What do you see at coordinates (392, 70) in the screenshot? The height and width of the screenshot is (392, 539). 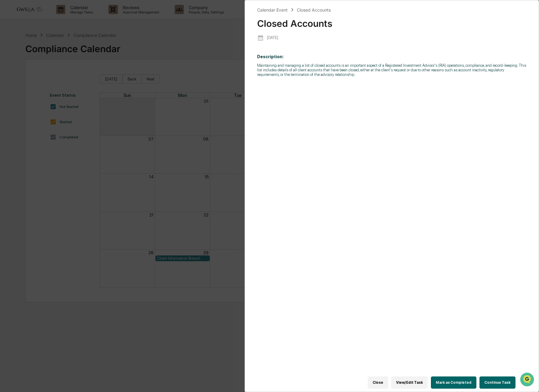 I see `p: Maintaining and managing a list of closed accounts is an important aspect of a Registered Investm...` at bounding box center [392, 70].